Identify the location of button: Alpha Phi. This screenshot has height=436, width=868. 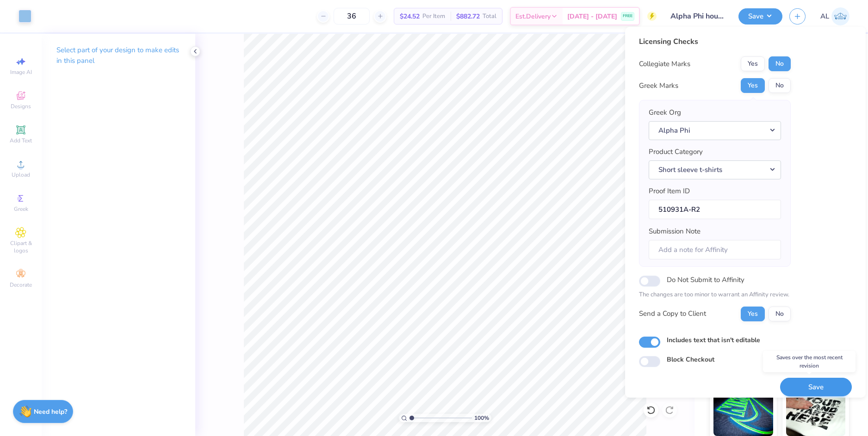
(715, 130).